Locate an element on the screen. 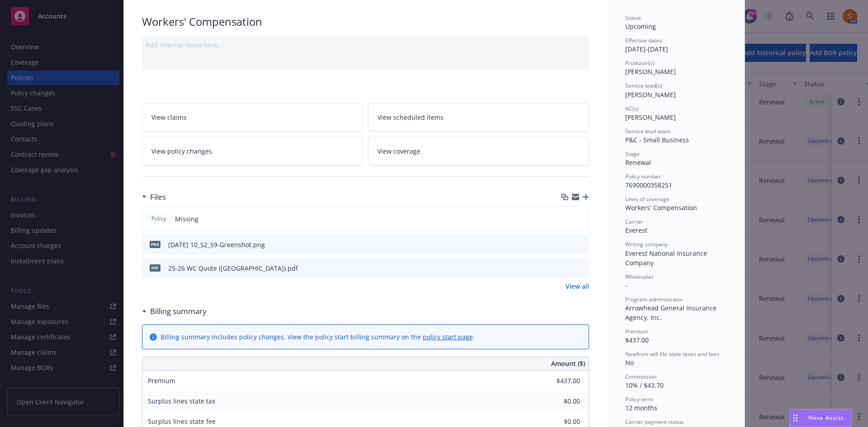 This screenshot has width=868, height=427. span: AC(s) is located at coordinates (632, 108).